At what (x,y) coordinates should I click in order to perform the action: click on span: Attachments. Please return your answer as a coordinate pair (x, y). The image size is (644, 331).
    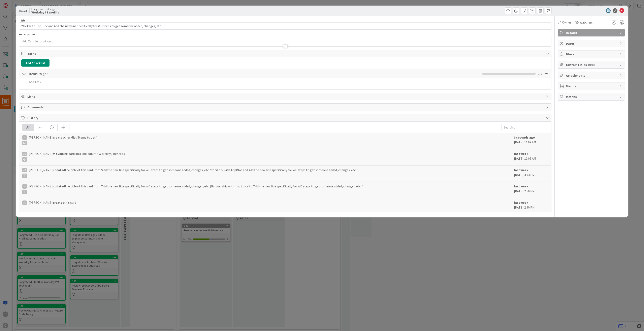
    Looking at the image, I should click on (592, 76).